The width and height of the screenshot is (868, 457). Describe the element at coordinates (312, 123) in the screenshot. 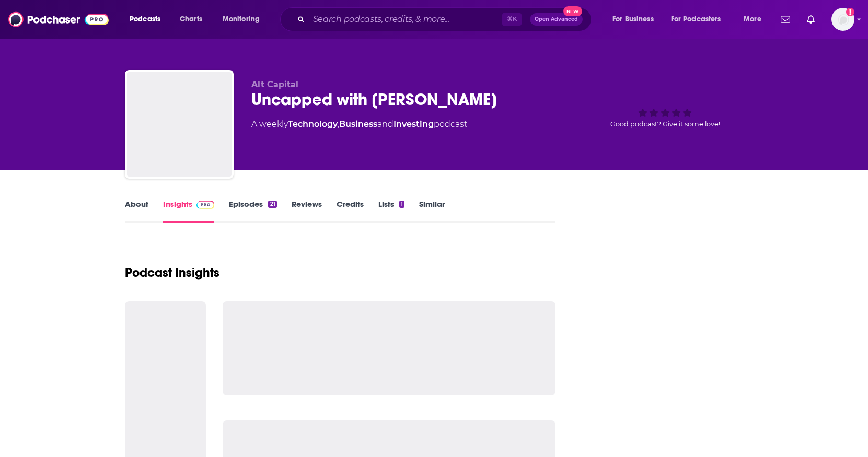

I see `a: Technology` at that location.